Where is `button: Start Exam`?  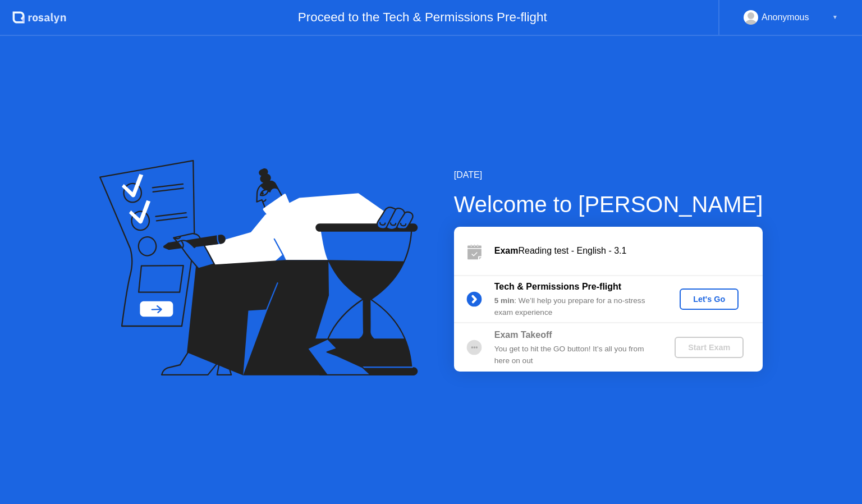 button: Start Exam is located at coordinates (709, 348).